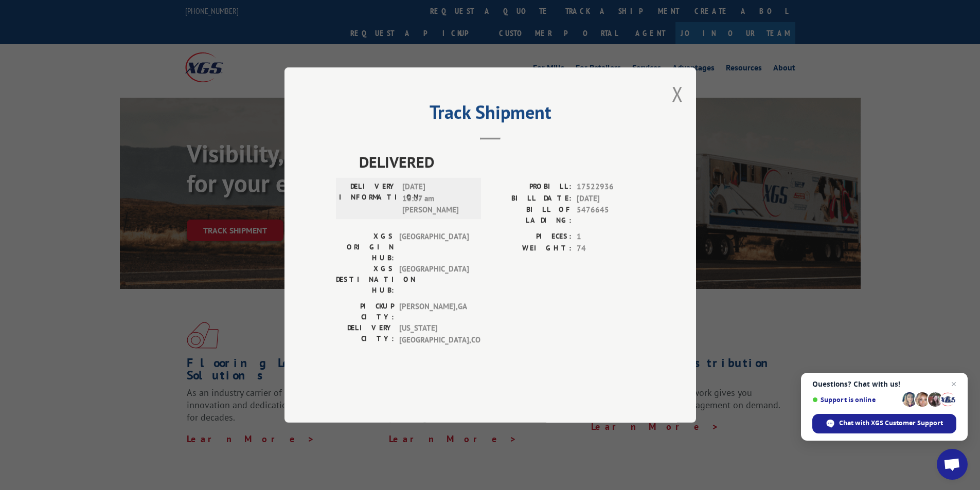  Describe the element at coordinates (954, 384) in the screenshot. I see `span: Close chat` at that location.